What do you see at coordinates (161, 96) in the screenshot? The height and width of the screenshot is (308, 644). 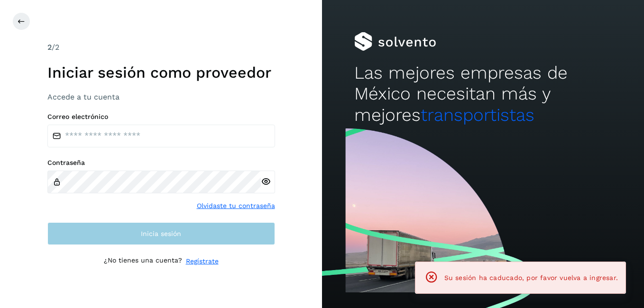 I see `h3: Accede a tu cuenta` at bounding box center [161, 96].